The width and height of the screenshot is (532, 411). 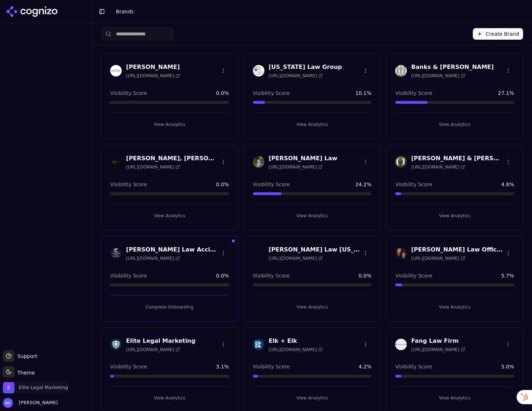 I want to click on img: Brian Gomez, so click(x=8, y=403).